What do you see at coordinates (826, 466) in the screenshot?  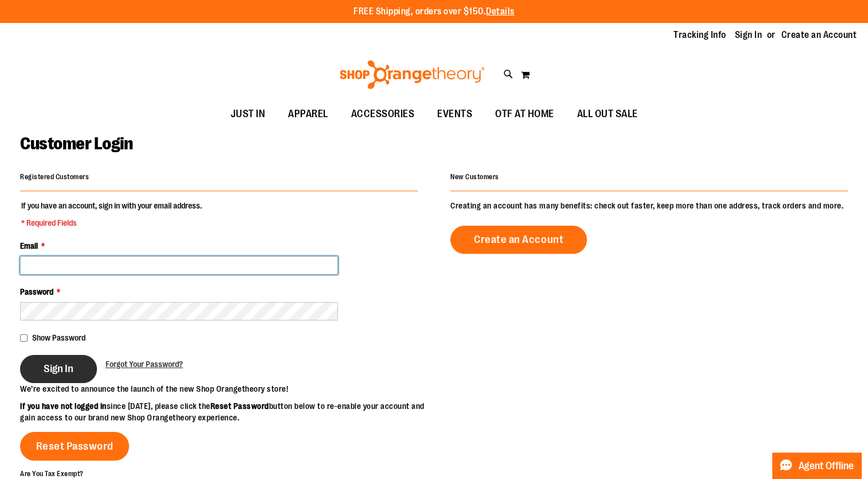 I see `span: Agent Offline` at bounding box center [826, 466].